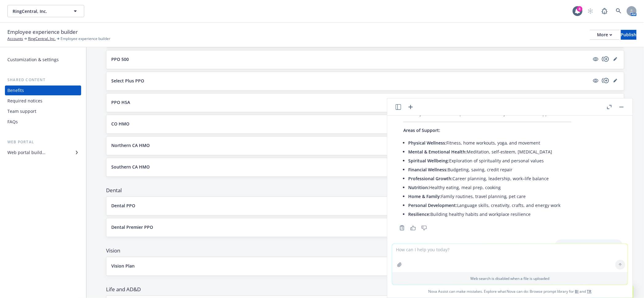 This screenshot has height=298, width=644. What do you see at coordinates (33, 60) in the screenshot?
I see `div: Customization & settings` at bounding box center [33, 60].